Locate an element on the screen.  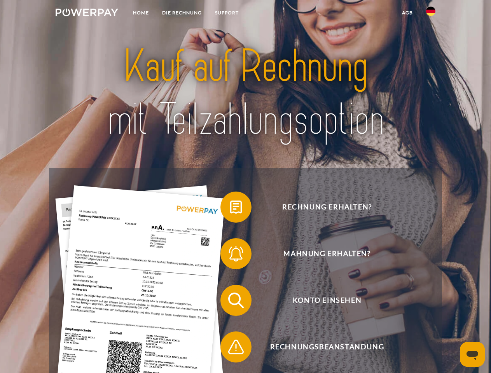
span: Rechnung erhalten? is located at coordinates (327, 207).